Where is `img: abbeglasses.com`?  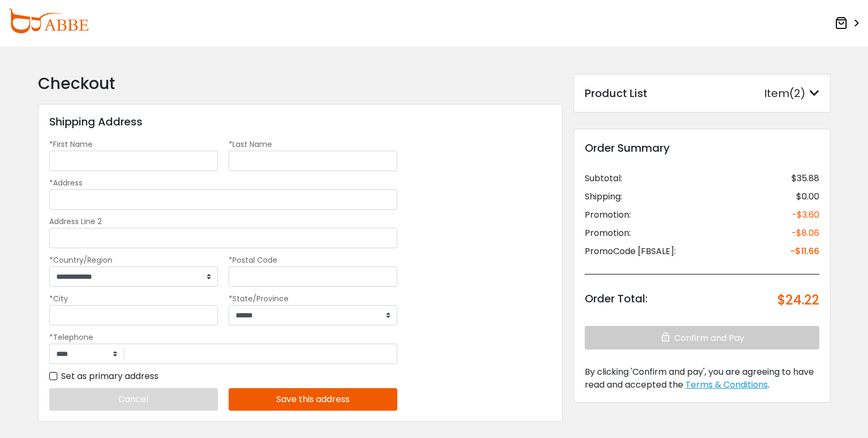 img: abbeglasses.com is located at coordinates (48, 21).